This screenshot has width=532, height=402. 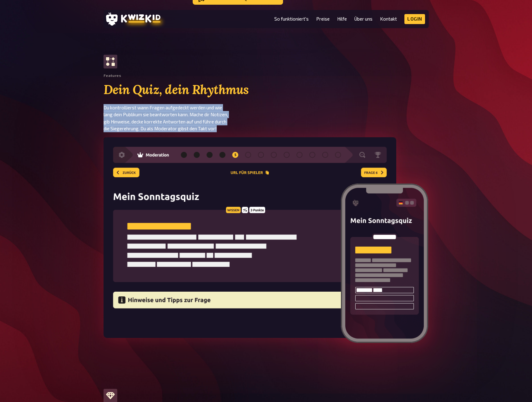 What do you see at coordinates (364, 19) in the screenshot?
I see `a: Über uns` at bounding box center [364, 19].